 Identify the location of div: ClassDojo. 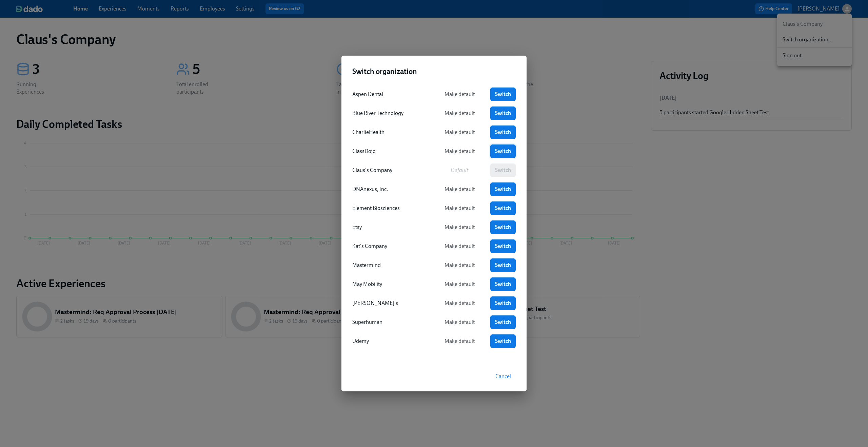
(390, 151).